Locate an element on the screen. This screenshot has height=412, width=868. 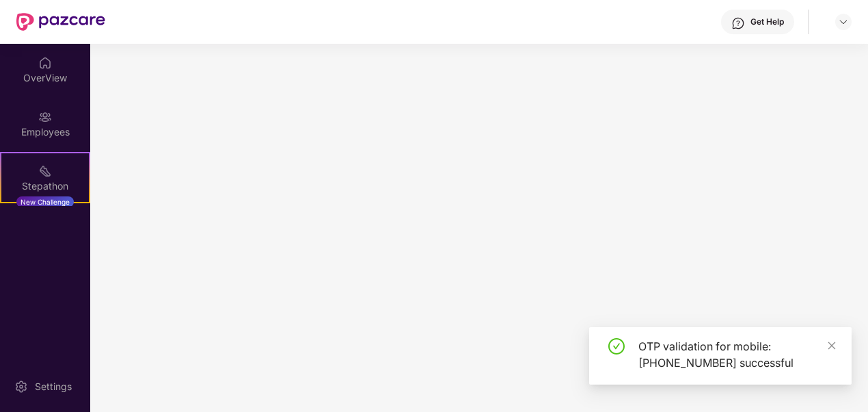
div: New Challenge is located at coordinates (45, 202).